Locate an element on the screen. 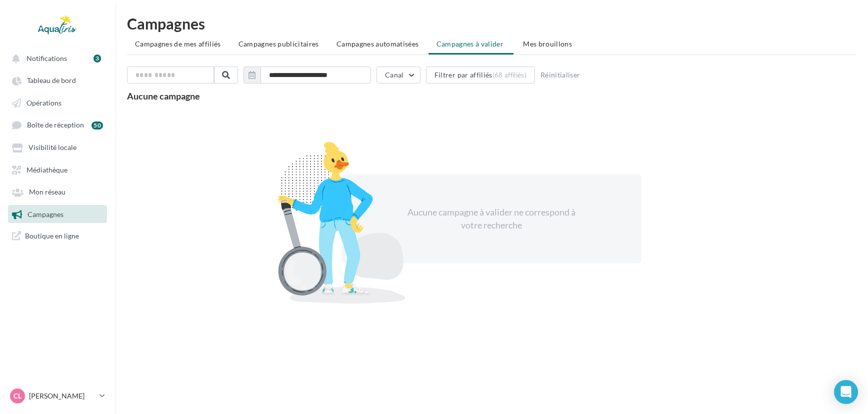  div: Open Intercom Messenger is located at coordinates (846, 392).